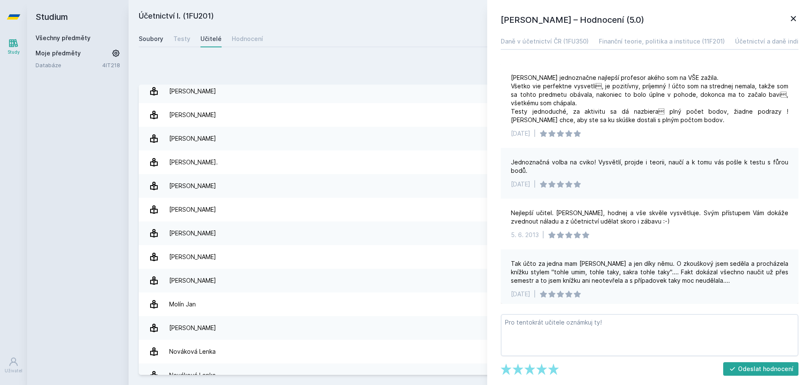 The height and width of the screenshot is (385, 812). What do you see at coordinates (247, 39) in the screenshot?
I see `a: Hodnocení` at bounding box center [247, 39].